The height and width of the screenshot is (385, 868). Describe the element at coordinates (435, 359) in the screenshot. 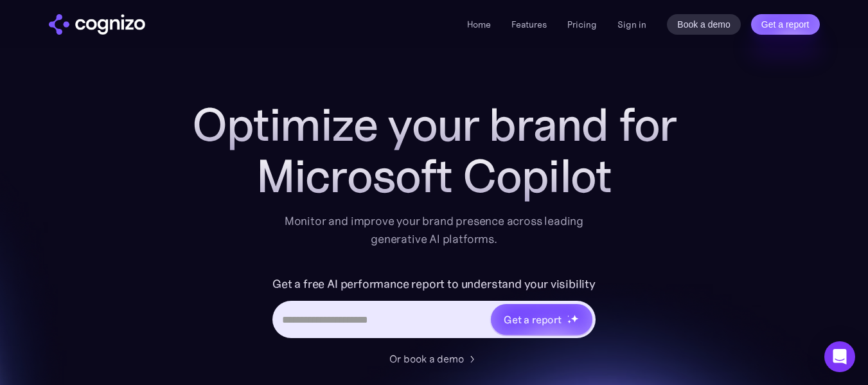

I see `a: Or book a demo` at that location.